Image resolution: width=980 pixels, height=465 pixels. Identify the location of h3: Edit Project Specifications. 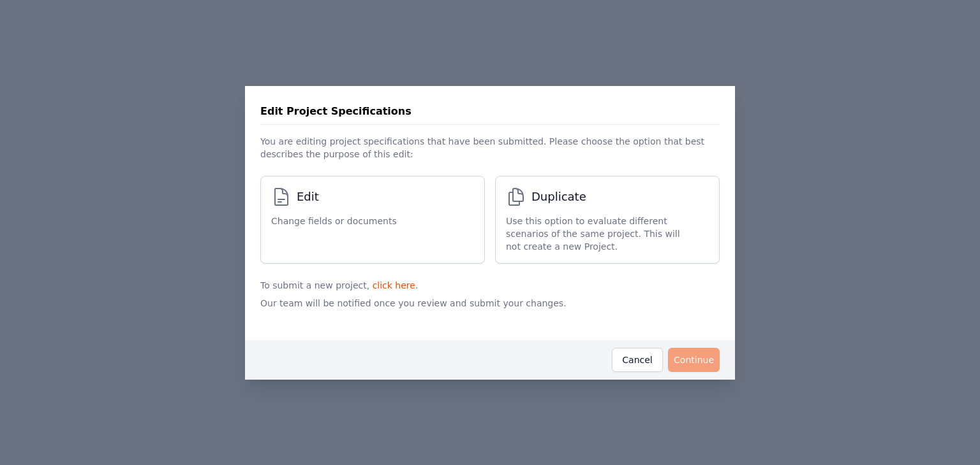
(335, 112).